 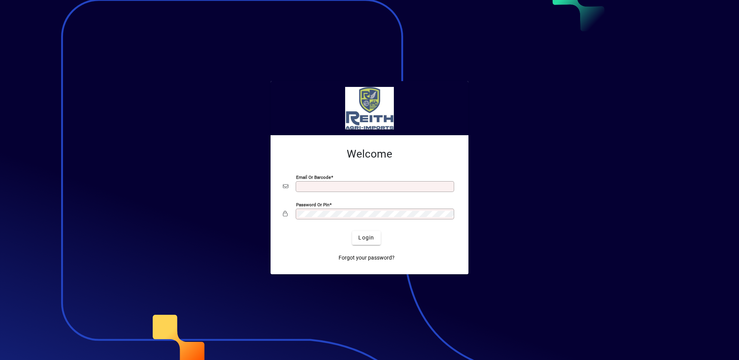 What do you see at coordinates (313, 204) in the screenshot?
I see `mat-label: Password or Pin` at bounding box center [313, 204].